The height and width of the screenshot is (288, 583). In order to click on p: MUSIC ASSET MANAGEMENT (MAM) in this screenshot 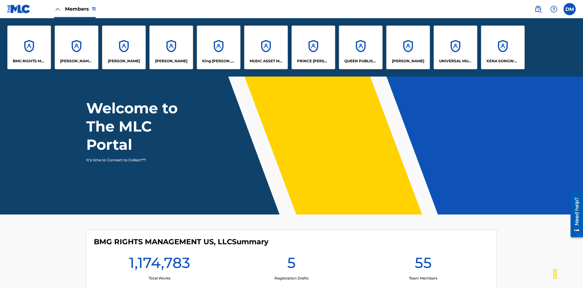, I will do `click(266, 61)`.